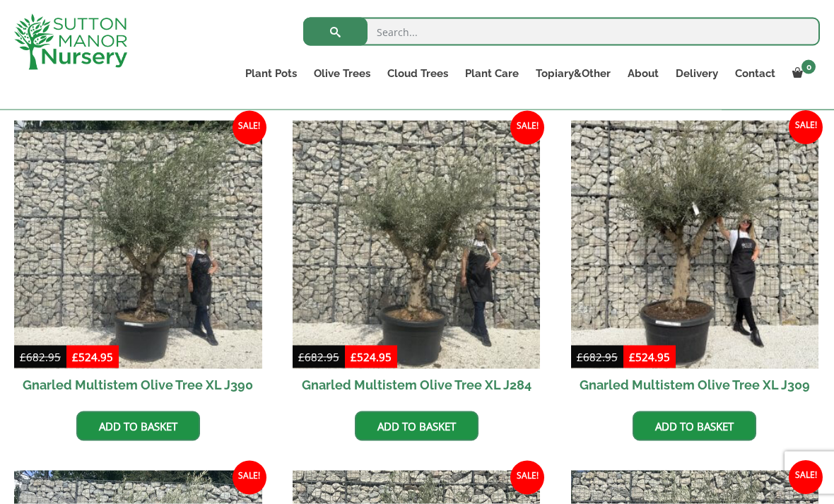  I want to click on h2: Gnarled Multistem Olive Tree XL J309, so click(695, 384).